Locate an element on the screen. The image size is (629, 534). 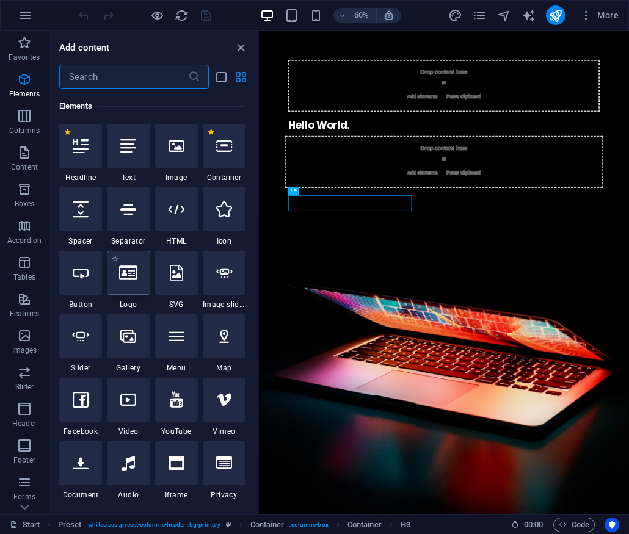
div: SVG is located at coordinates (176, 280).